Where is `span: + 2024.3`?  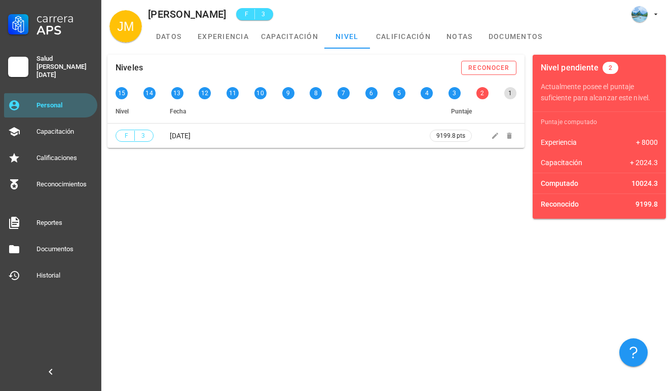
span: + 2024.3 is located at coordinates (644, 163).